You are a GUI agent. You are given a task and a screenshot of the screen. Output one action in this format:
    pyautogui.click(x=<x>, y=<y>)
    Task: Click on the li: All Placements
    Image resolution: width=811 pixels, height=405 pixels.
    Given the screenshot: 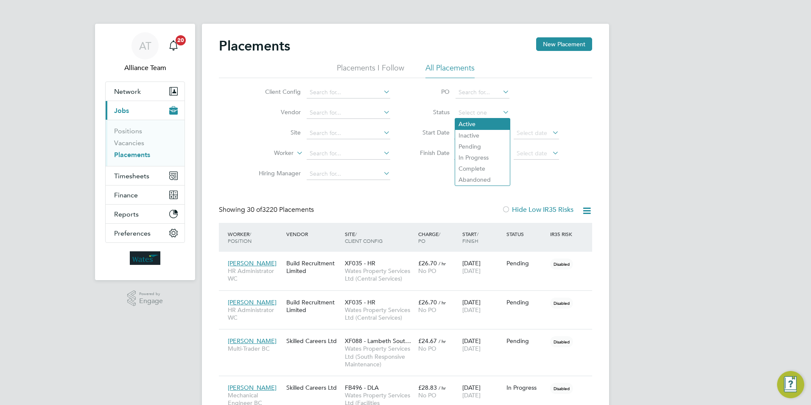 What is the action you would take?
    pyautogui.click(x=450, y=70)
    